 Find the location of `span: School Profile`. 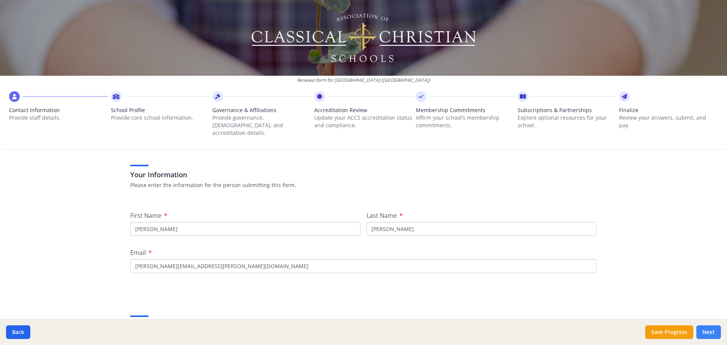

span: School Profile is located at coordinates (160, 110).